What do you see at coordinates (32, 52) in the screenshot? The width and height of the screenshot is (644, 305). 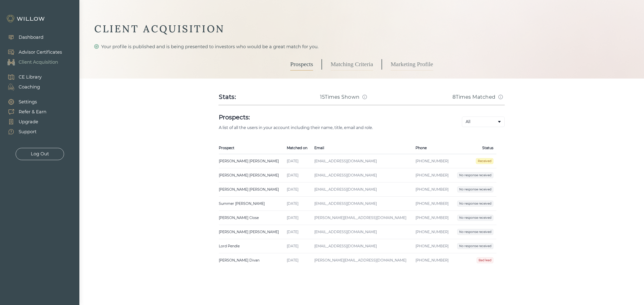 I see `a: Advisor Certificates` at bounding box center [32, 52].